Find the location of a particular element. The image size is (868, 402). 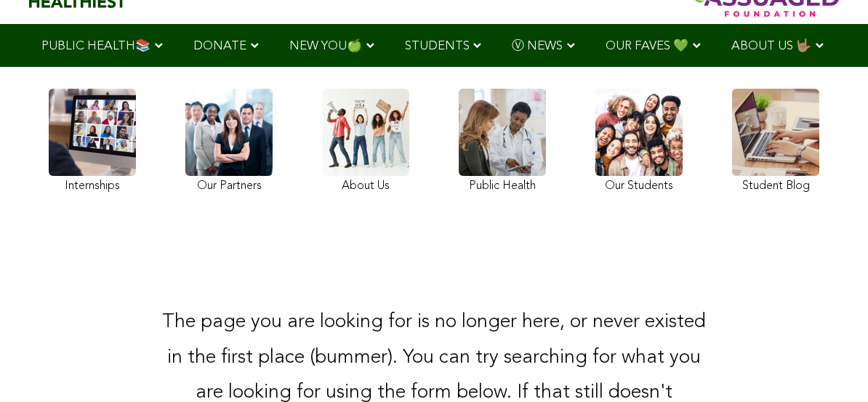

span: PUBLIC HEALTH📚 is located at coordinates (96, 46).